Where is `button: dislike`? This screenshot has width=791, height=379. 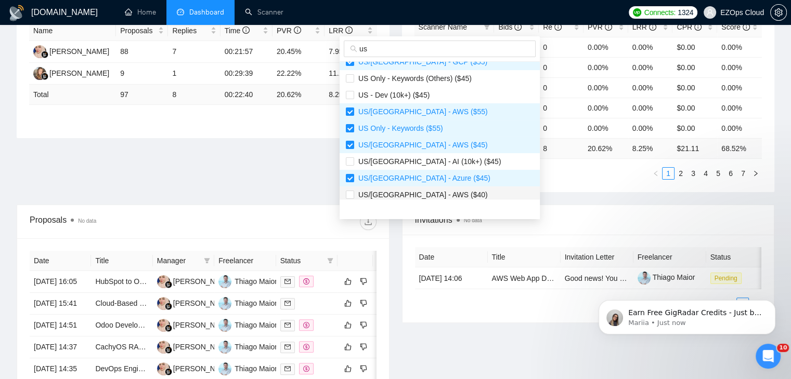
button: dislike is located at coordinates (363, 282).